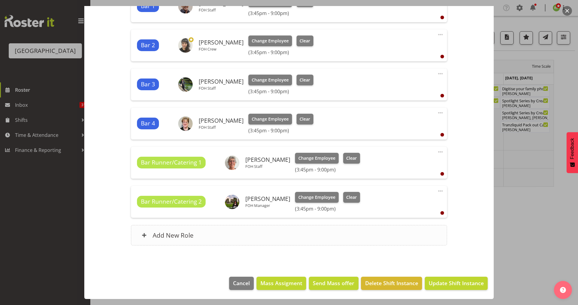 The height and width of the screenshot is (305, 578). Describe the element at coordinates (148, 123) in the screenshot. I see `span: Bar 4` at that location.